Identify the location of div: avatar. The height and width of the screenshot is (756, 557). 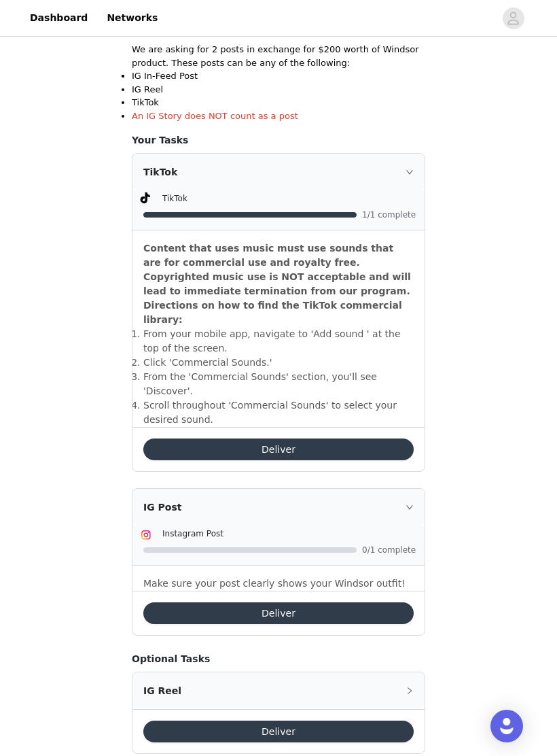
(513, 18).